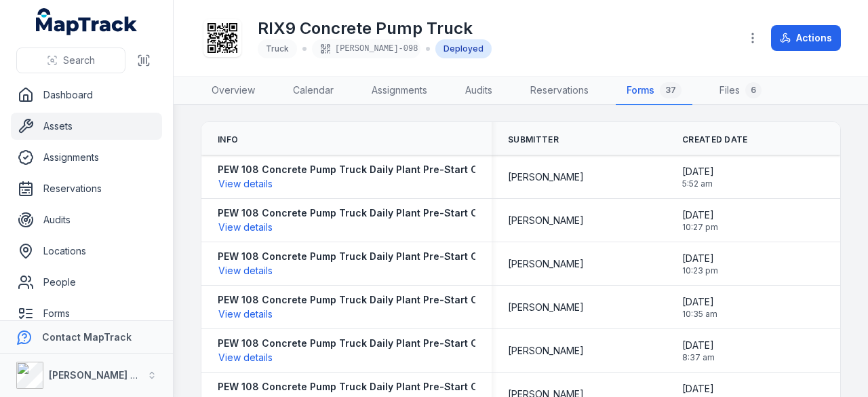 Image resolution: width=868 pixels, height=397 pixels. I want to click on strong: Contact MapTrack, so click(86, 337).